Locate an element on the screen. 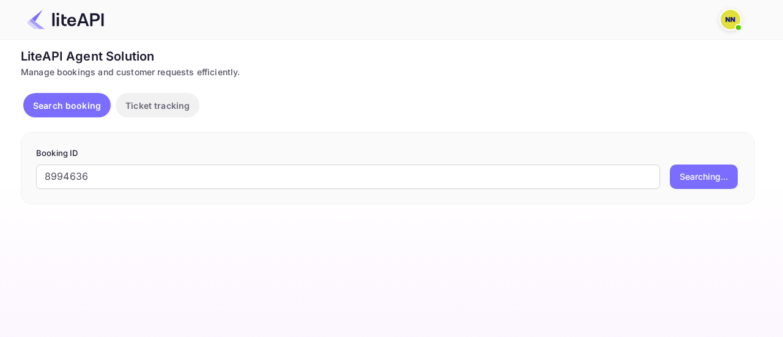 Image resolution: width=783 pixels, height=337 pixels. p: Ticket tracking is located at coordinates (157, 105).